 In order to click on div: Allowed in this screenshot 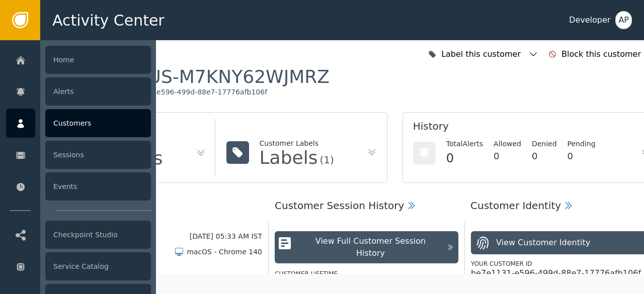, I will do `click(507, 144)`.